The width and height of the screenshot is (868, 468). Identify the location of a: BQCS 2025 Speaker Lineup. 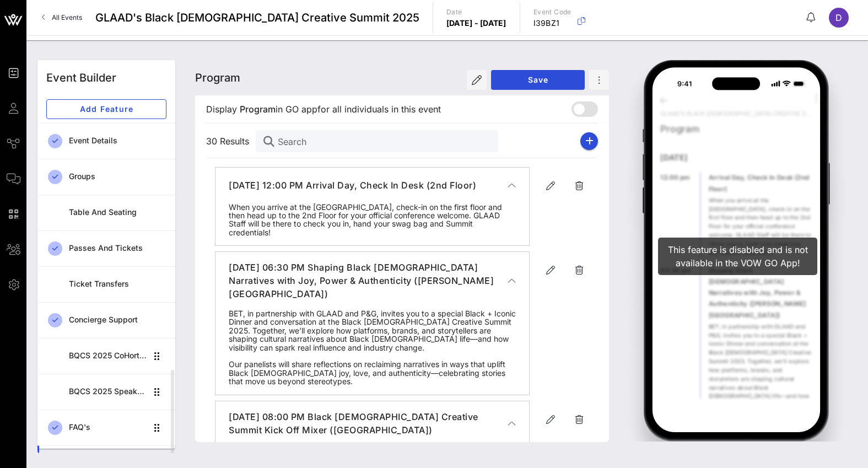
(106, 391).